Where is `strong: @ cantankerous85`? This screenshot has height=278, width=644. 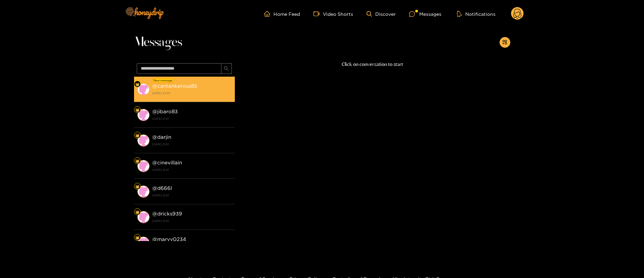 strong: @ cantankerous85 is located at coordinates (175, 86).